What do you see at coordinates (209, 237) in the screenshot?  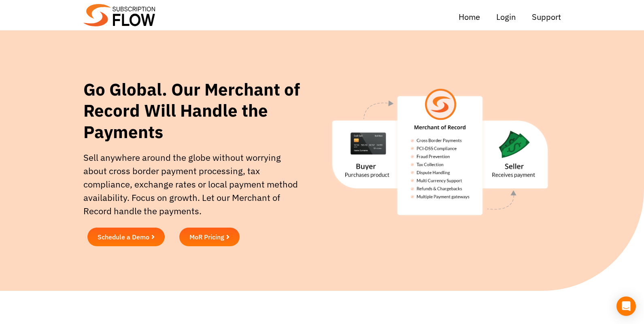 I see `a: MoR Pricing` at bounding box center [209, 237].